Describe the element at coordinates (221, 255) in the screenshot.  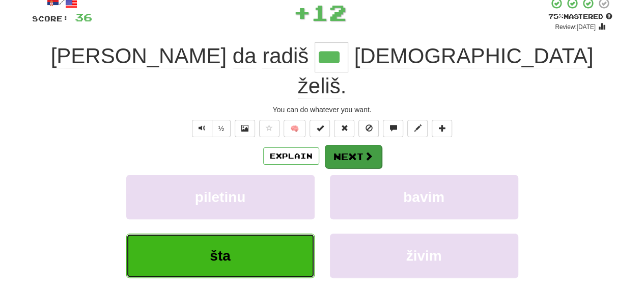
I see `button: šta` at that location.